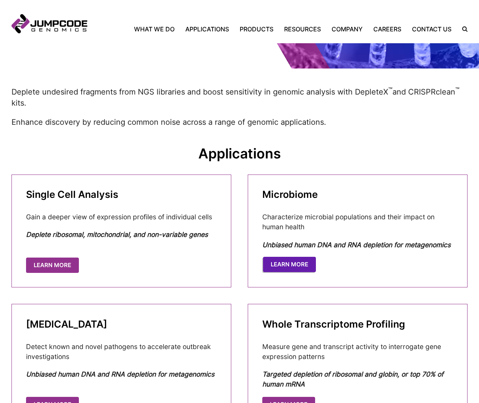 The image size is (479, 403). What do you see at coordinates (121, 352) in the screenshot?
I see `p: Detect known and novel pathogens to accelerate outbreak investigations` at bounding box center [121, 352].